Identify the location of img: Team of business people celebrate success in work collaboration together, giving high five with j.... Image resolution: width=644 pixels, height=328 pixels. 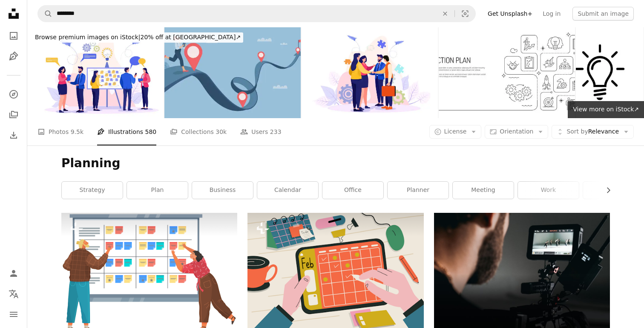
(370, 73).